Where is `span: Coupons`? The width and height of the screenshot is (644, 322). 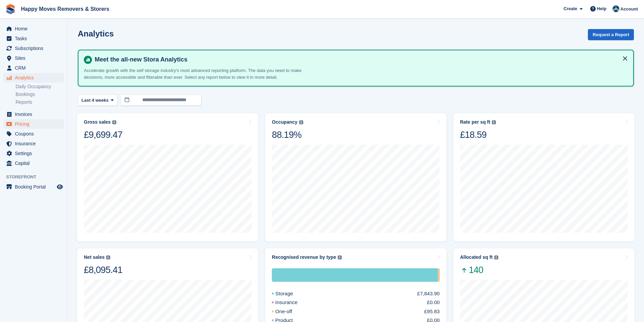
span: Coupons is located at coordinates (35, 134).